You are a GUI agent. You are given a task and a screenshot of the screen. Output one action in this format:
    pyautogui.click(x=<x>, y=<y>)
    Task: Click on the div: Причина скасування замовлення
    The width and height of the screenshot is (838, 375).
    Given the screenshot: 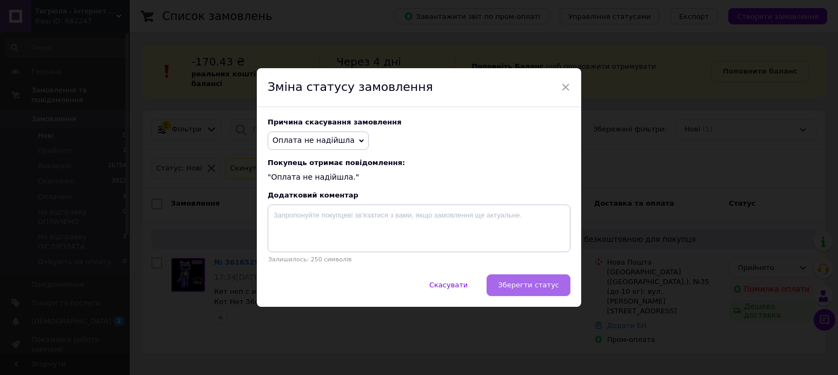 What is the action you would take?
    pyautogui.click(x=419, y=122)
    